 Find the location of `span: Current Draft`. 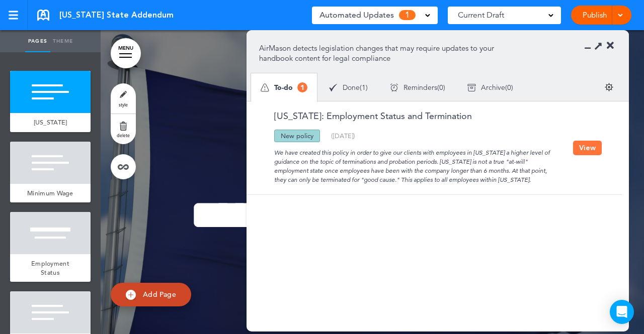

span: Current Draft is located at coordinates (481, 15).